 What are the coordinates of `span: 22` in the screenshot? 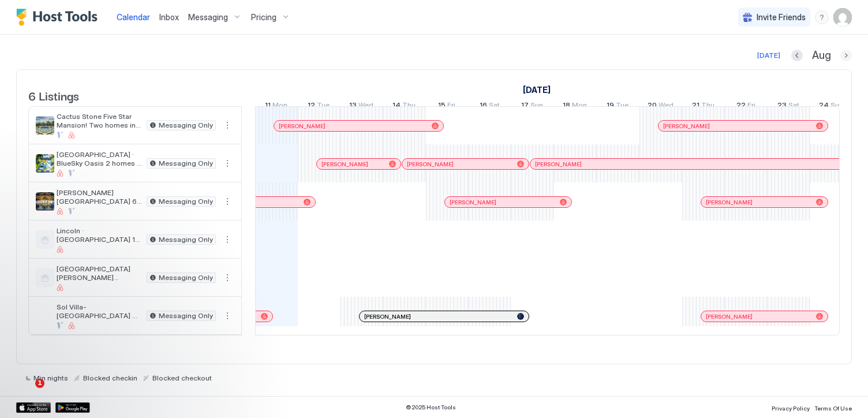 It's located at (741, 106).